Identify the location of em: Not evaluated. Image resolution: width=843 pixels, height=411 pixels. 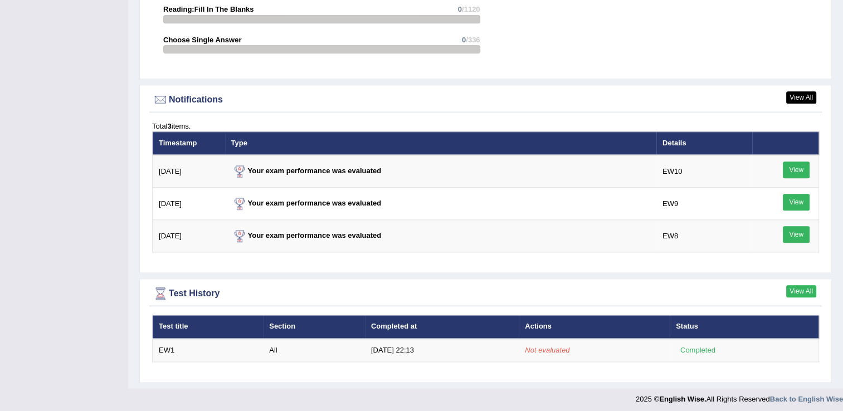
(547, 350).